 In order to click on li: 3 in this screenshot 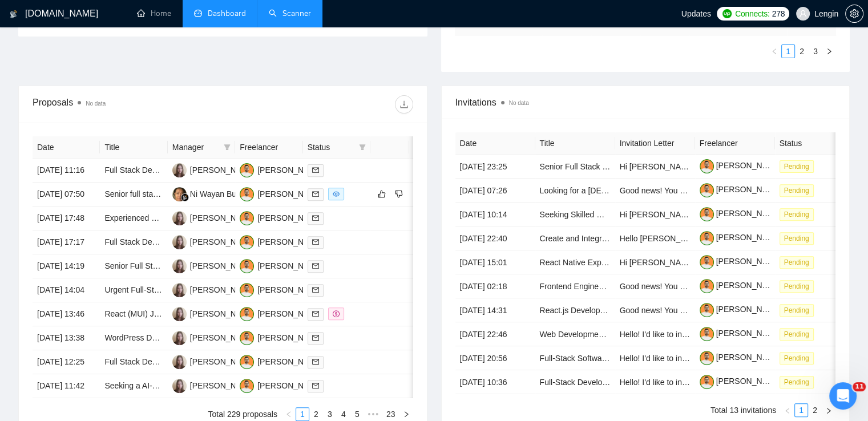, I will do `click(330, 414)`.